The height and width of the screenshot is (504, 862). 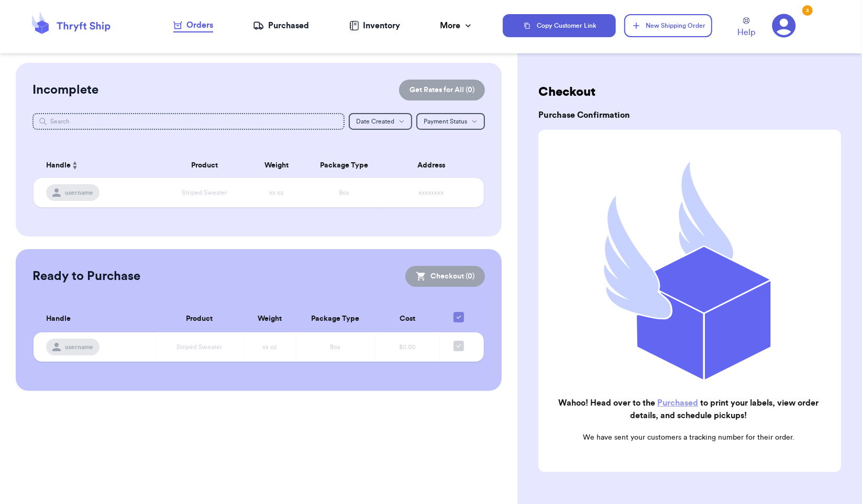 I want to click on h2: Checkout, so click(x=690, y=92).